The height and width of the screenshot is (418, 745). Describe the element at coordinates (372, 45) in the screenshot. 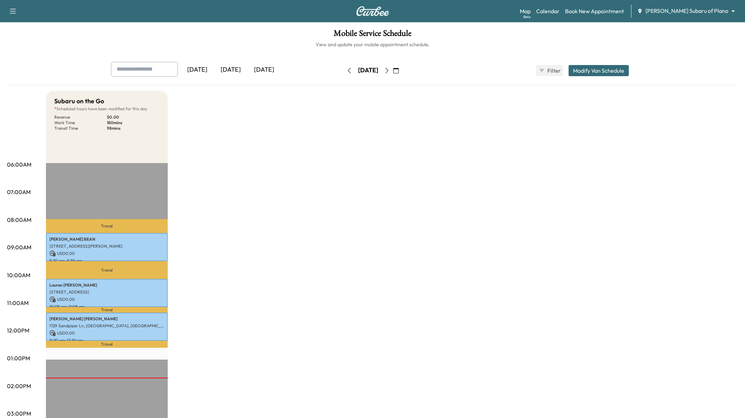

I see `h6: View and update your mobile appointment schedule.` at that location.